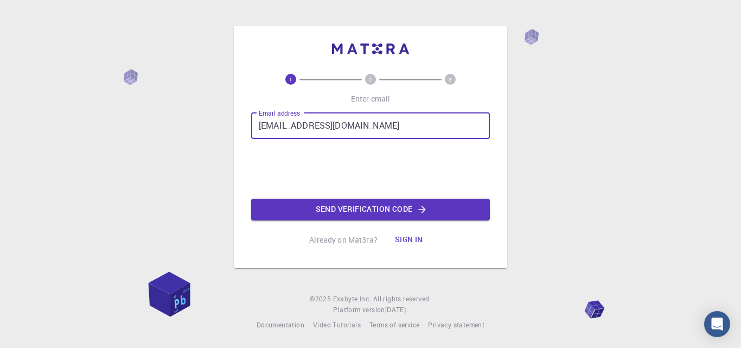 Image resolution: width=741 pixels, height=348 pixels. Describe the element at coordinates (370, 79) in the screenshot. I see `text: 2` at that location.